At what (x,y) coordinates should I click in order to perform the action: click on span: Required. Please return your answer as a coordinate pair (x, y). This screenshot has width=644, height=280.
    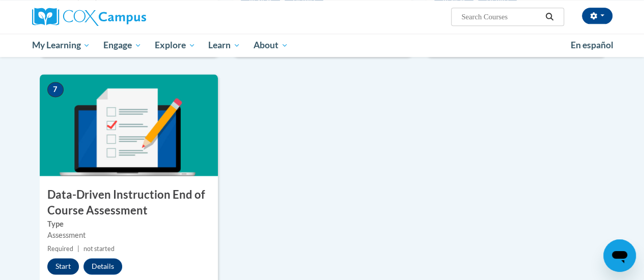
    Looking at the image, I should click on (60, 248).